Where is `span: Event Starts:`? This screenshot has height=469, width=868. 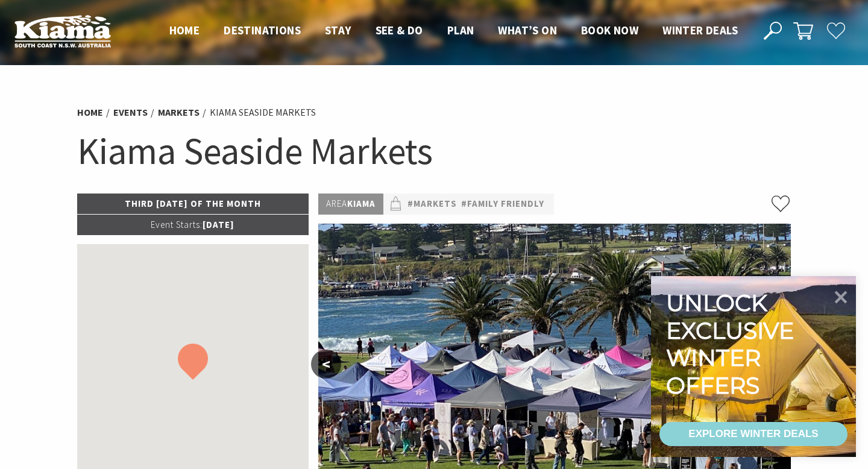
span: Event Starts: is located at coordinates (177, 224).